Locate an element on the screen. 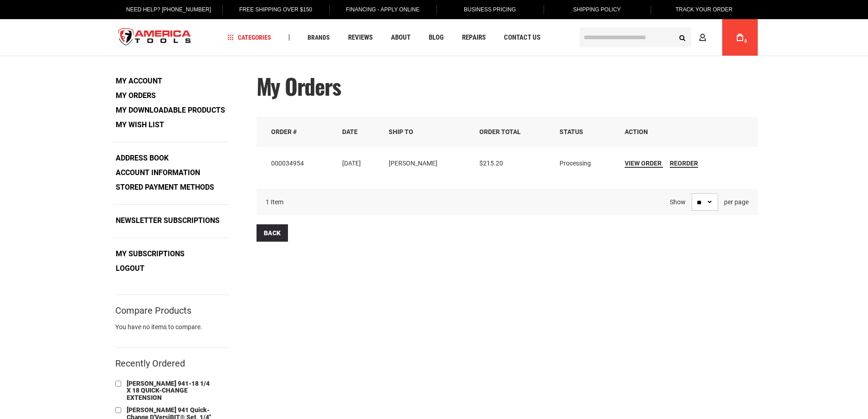 Image resolution: width=868 pixels, height=419 pixels. a: Back is located at coordinates (272, 233).